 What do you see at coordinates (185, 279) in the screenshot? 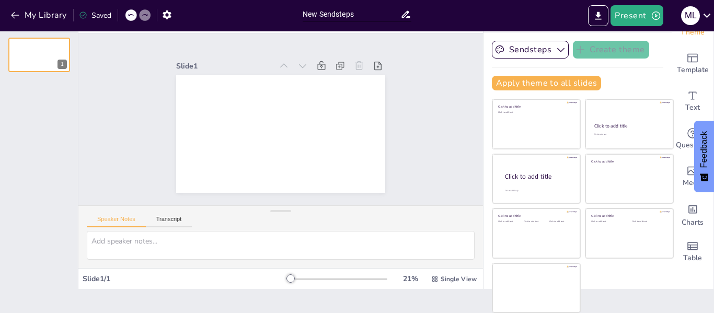
I see `div: Slide 1 / 1` at bounding box center [185, 279].